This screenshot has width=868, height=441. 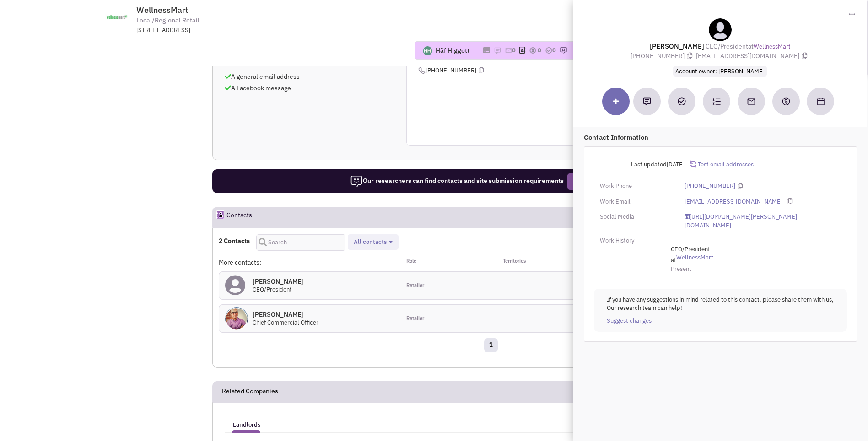 What do you see at coordinates (373, 242) in the screenshot?
I see `button: All contacts` at bounding box center [373, 242].